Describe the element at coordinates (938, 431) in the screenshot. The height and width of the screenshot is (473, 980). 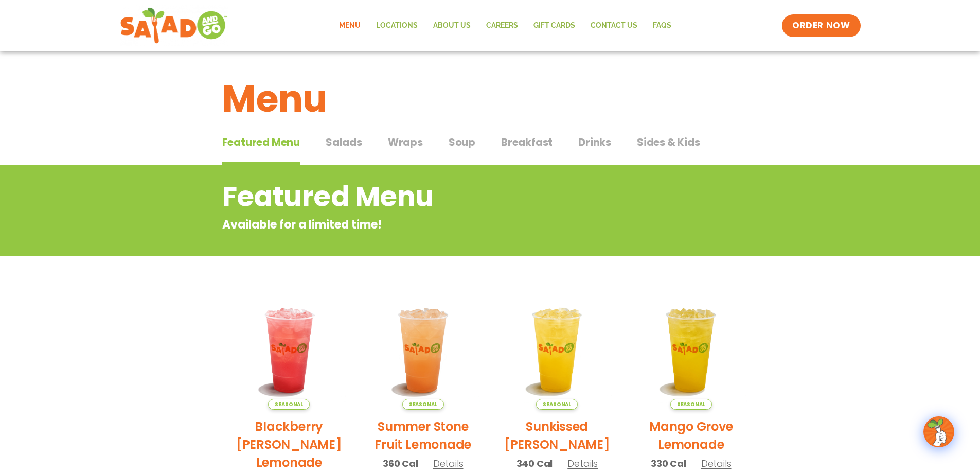
I see `img: wpChatIcon` at that location.